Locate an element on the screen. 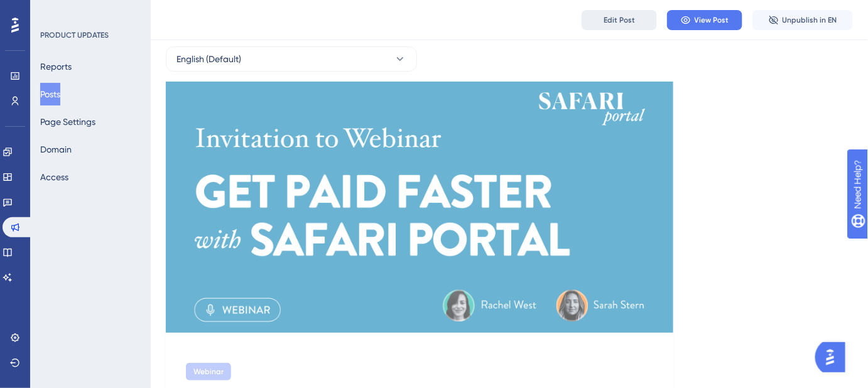 This screenshot has width=868, height=388. button: Reports is located at coordinates (56, 67).